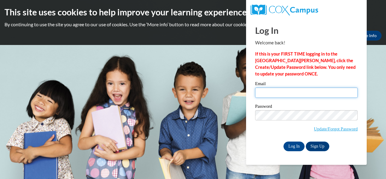 The width and height of the screenshot is (386, 179). What do you see at coordinates (193, 24) in the screenshot?
I see `p: By continuing to use the site you agree to our use of cookies. Use the ‘More info’ button to read...` at bounding box center [193, 24].